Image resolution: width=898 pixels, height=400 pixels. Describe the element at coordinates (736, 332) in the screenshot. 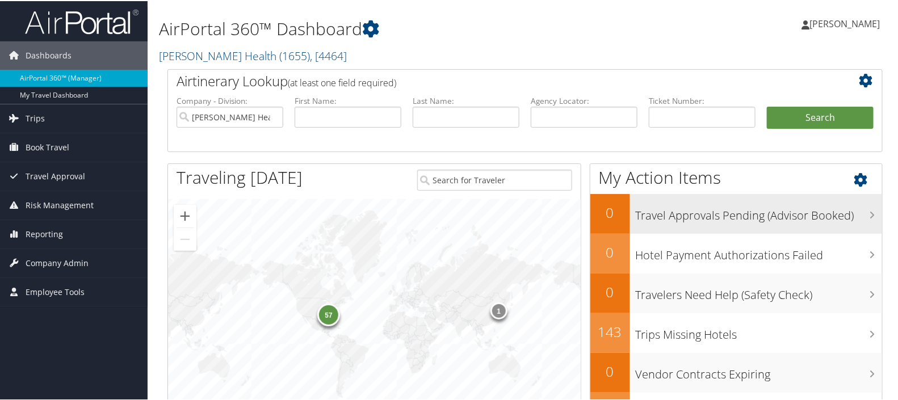

I see `a: 143Trips Missing Hotels` at that location.